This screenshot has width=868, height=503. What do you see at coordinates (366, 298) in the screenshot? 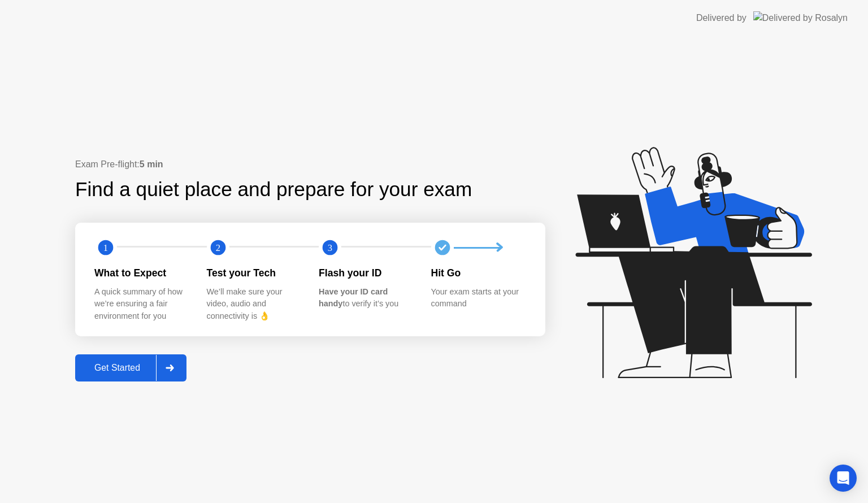
I see `div: to verify it’s you` at bounding box center [366, 298].